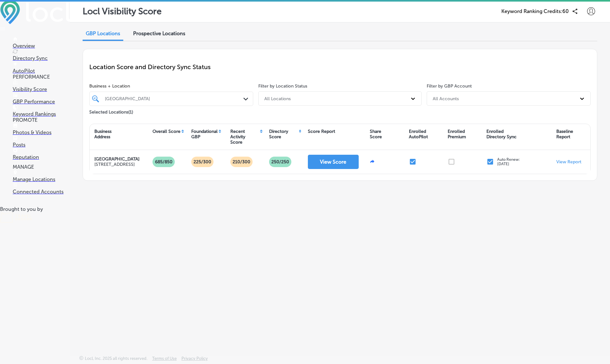 The width and height of the screenshot is (610, 364). What do you see at coordinates (278, 99) in the screenshot?
I see `div: All Locations` at bounding box center [278, 99].